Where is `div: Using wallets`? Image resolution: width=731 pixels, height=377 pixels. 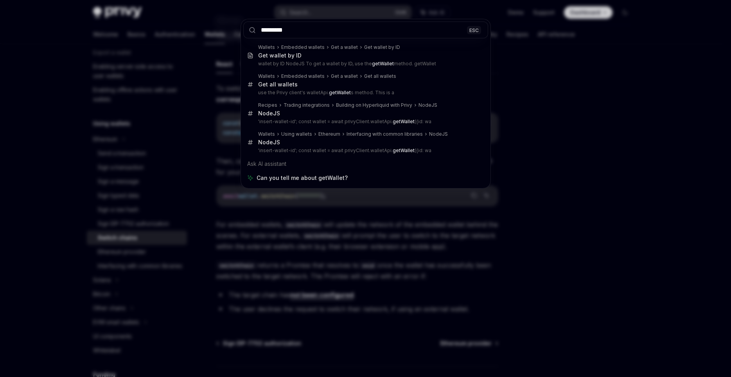 div: Using wallets is located at coordinates (297, 134).